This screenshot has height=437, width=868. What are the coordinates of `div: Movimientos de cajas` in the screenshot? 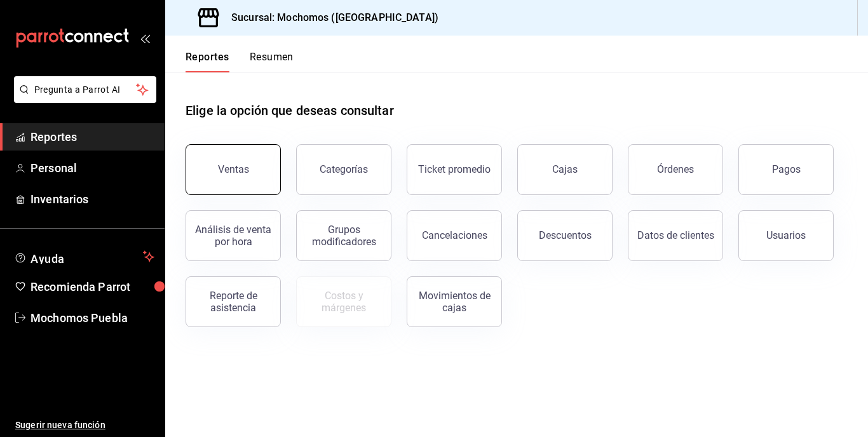 It's located at (454, 302).